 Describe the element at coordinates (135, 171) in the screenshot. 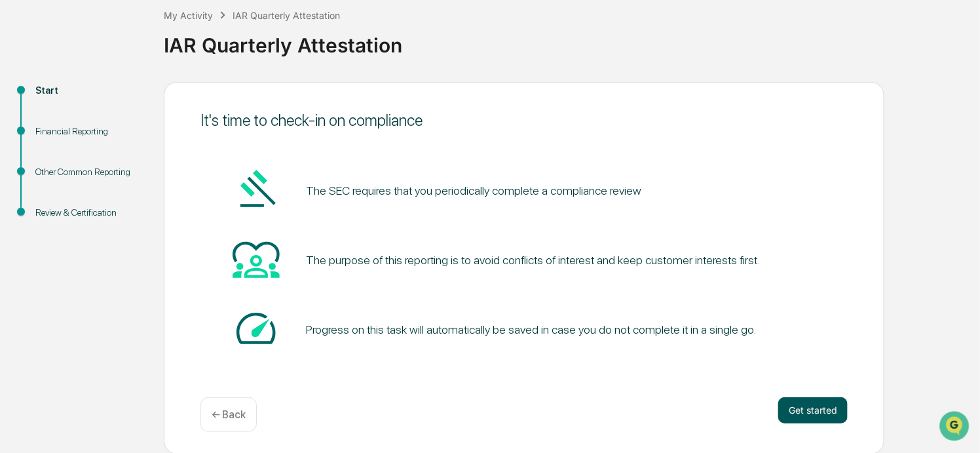

I see `span: Attestations` at that location.